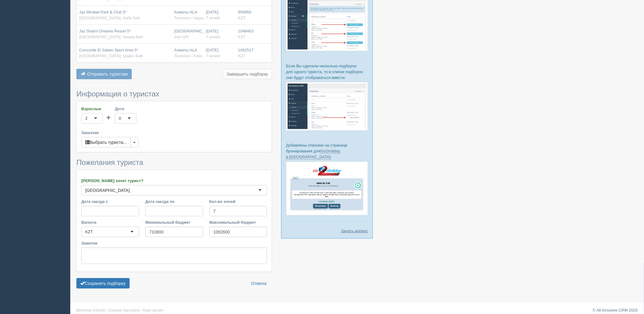 This screenshot has height=314, width=644. I want to click on button: Завершить подборку, so click(247, 74).